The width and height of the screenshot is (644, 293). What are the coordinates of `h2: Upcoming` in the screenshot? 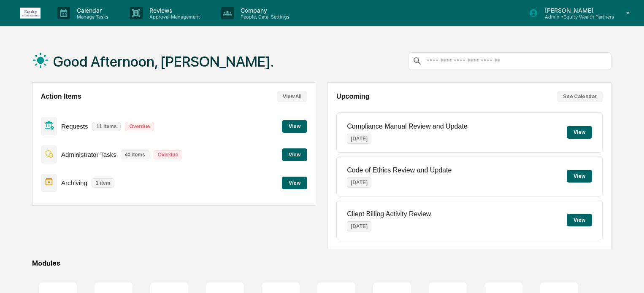 It's located at (353, 96).